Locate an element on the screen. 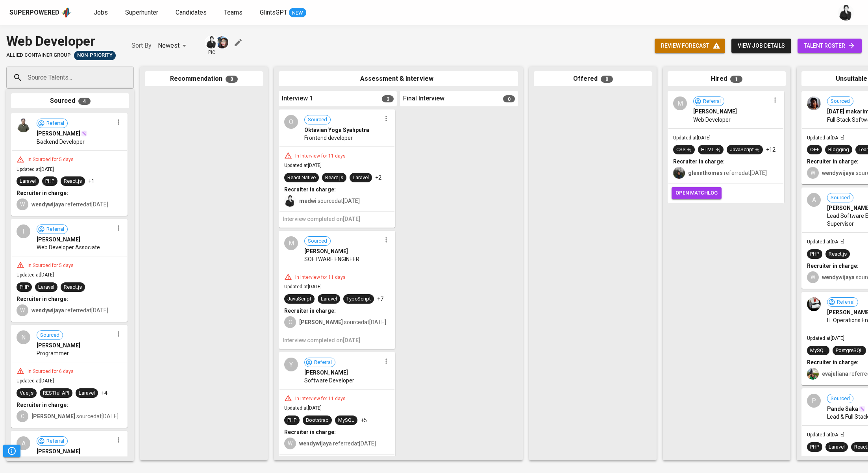 The width and height of the screenshot is (868, 473). div: CSS is located at coordinates (684, 150).